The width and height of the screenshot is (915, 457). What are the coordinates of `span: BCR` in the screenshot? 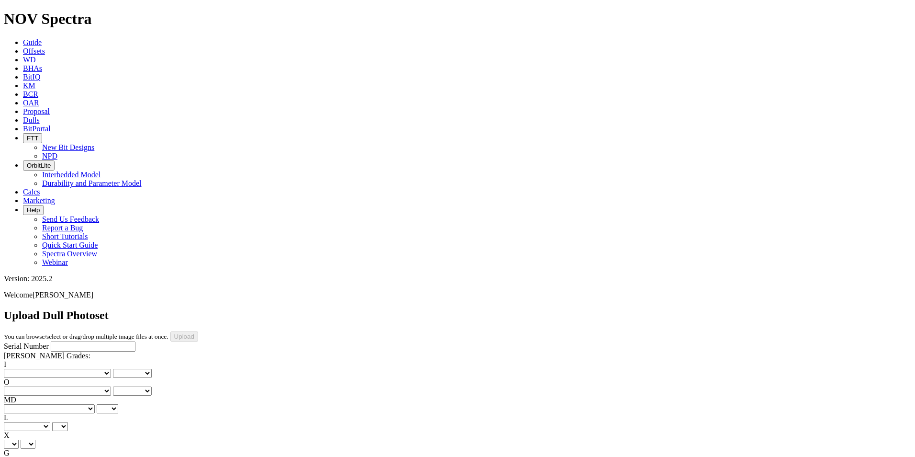 It's located at (31, 94).